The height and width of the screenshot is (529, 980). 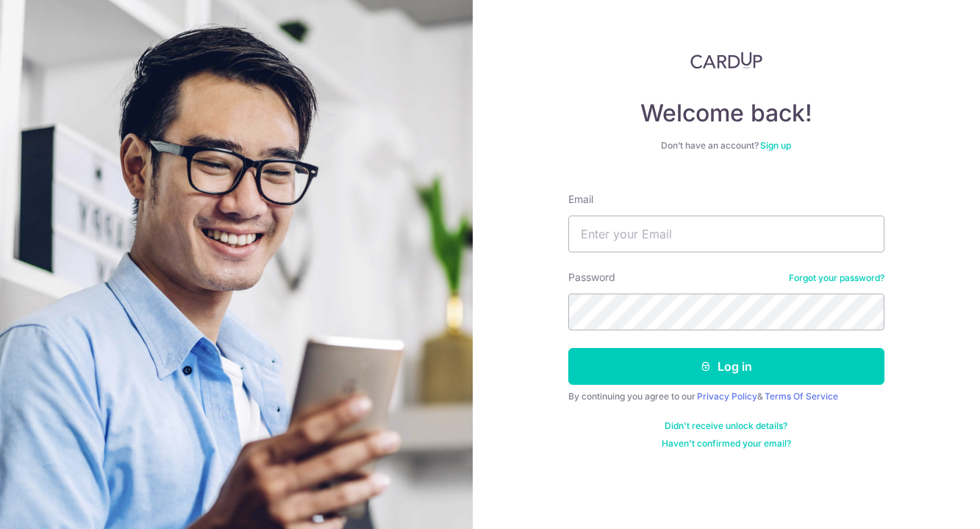 What do you see at coordinates (801, 396) in the screenshot?
I see `a: Terms Of Service` at bounding box center [801, 396].